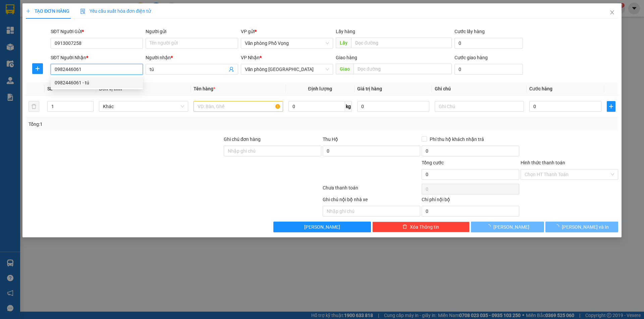  I want to click on span: Tên hàng, so click(204, 89).